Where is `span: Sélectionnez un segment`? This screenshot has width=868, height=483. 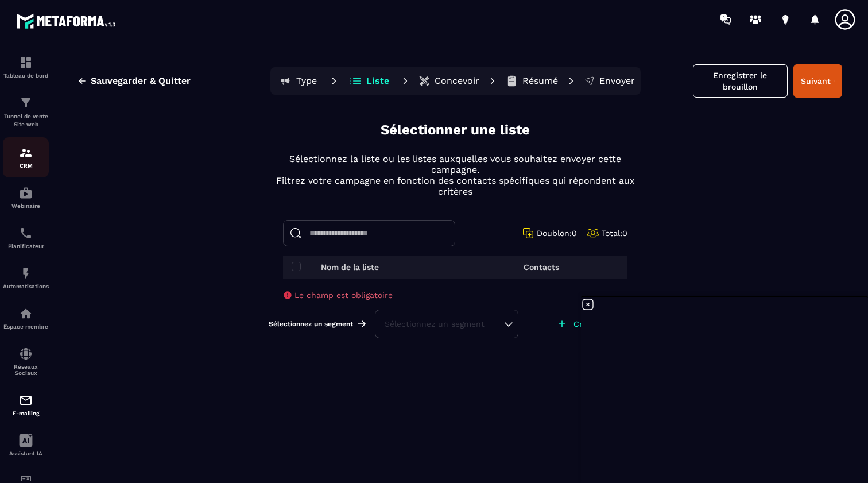 span: Sélectionnez un segment is located at coordinates (311, 324).